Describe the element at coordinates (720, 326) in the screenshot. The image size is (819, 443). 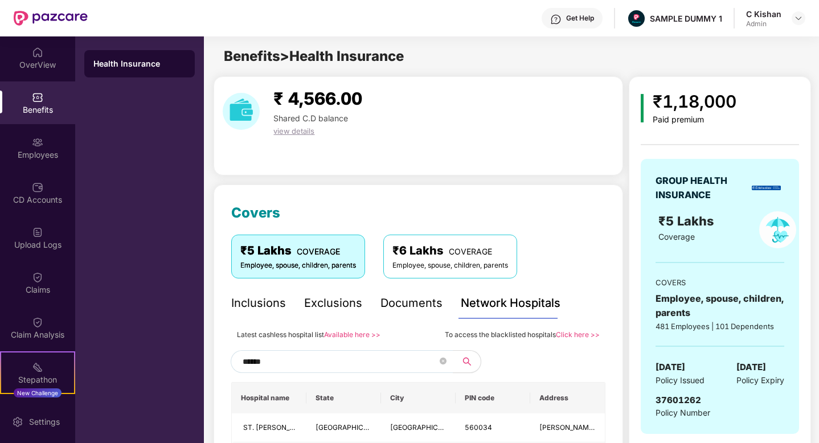
I see `div: 481 Employees | 101 Dependents` at that location.